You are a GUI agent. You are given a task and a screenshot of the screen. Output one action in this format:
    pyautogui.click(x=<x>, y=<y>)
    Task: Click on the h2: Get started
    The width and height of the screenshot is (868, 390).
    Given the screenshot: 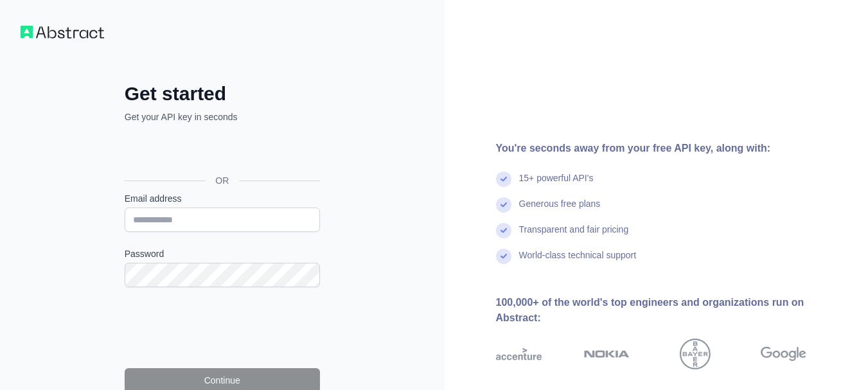 What is the action you would take?
    pyautogui.click(x=223, y=94)
    